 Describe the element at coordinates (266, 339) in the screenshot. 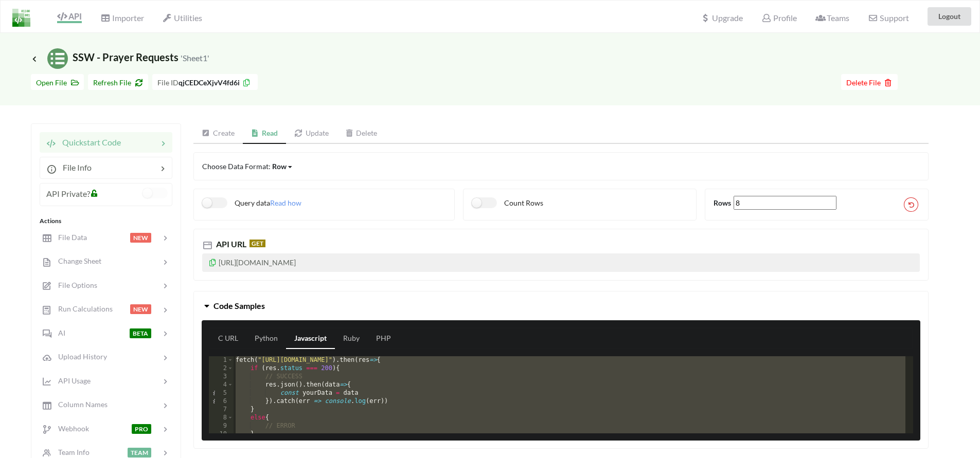

I see `a: Python` at that location.